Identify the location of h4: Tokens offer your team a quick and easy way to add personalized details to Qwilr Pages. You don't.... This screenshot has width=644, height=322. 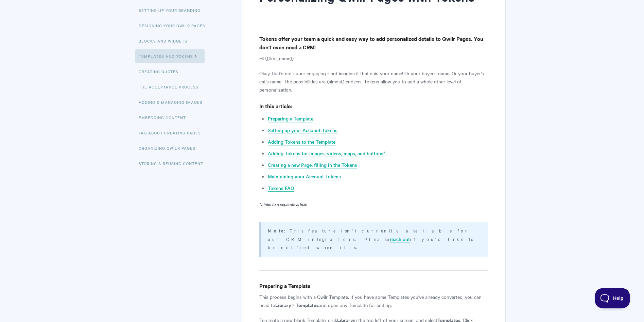
(374, 43).